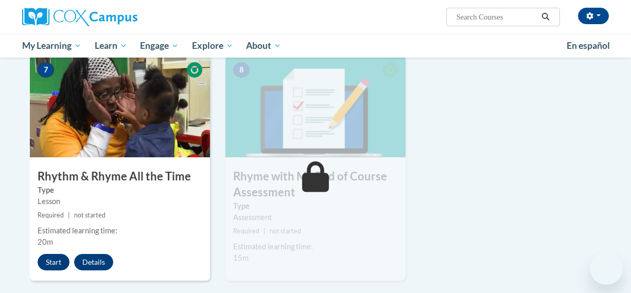 Image resolution: width=631 pixels, height=293 pixels. What do you see at coordinates (546, 17) in the screenshot?
I see `button: Search` at bounding box center [546, 17].